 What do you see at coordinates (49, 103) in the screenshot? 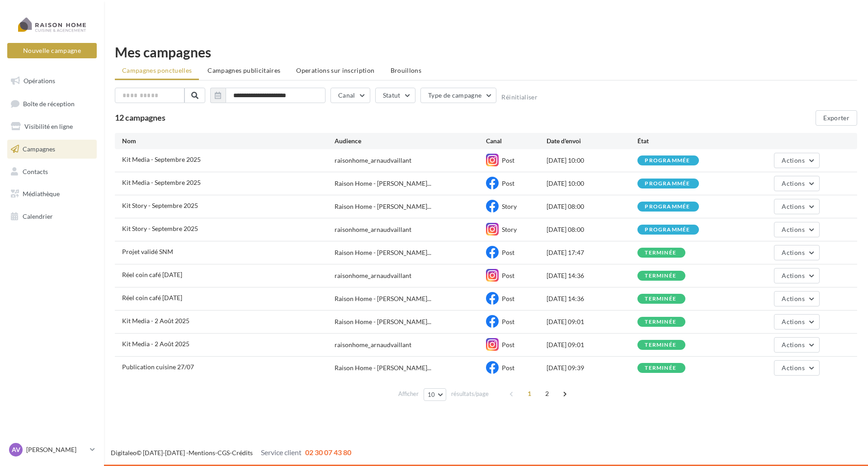
I see `span: Boîte de réception` at bounding box center [49, 103].